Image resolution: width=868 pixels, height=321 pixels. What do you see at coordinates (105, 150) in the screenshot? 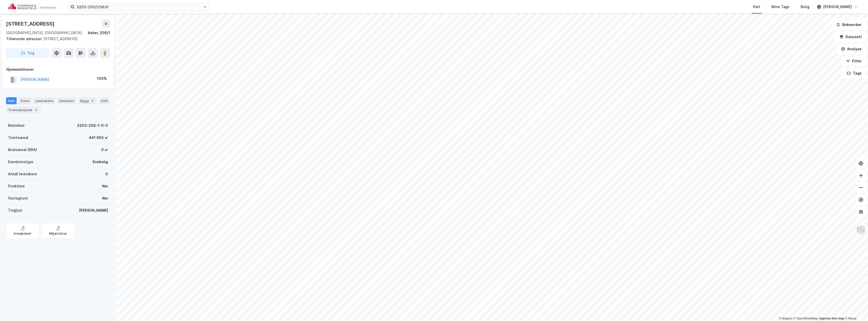
I see `div: 0 ㎡` at bounding box center [105, 150].